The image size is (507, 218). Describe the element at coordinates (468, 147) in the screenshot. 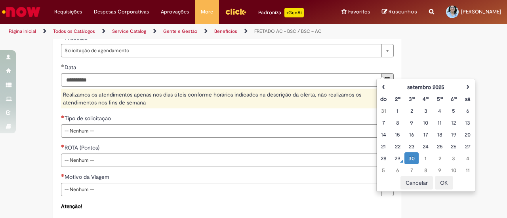

I see `div: 27 September 2025 Saturday` at that location.